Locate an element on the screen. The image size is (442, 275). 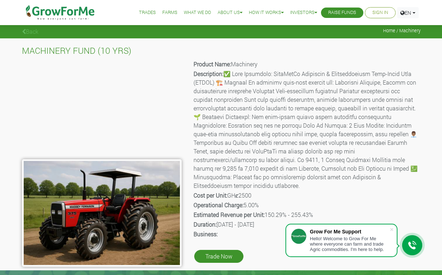
div: Hello! Welcome to Grow For Me where everyone can farm and trade Agric commodities. I'm here to help. is located at coordinates (350, 244).